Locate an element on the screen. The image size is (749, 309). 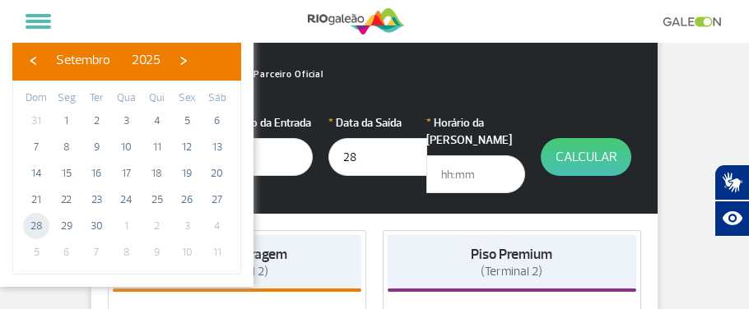
span: 29 is located at coordinates (67, 226).